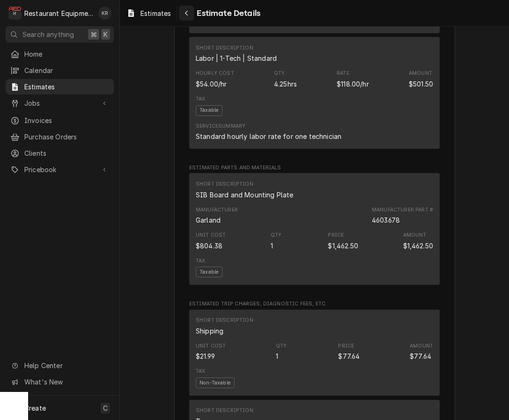 The width and height of the screenshot is (509, 420). I want to click on span: K, so click(105, 34).